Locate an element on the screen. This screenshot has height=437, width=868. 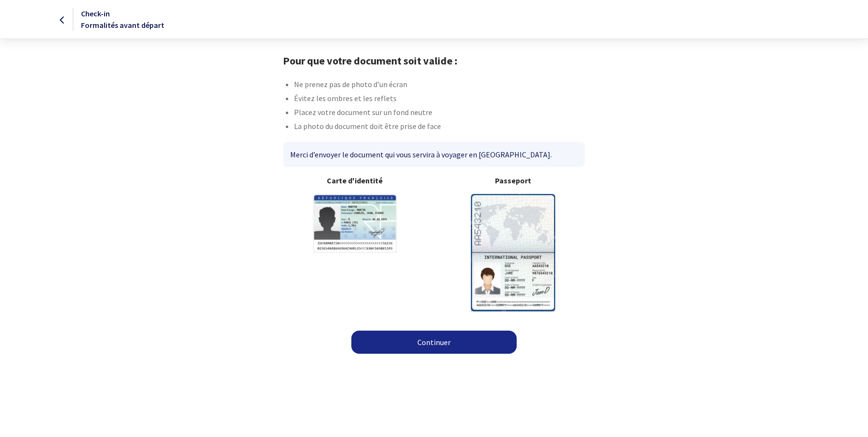
li: La photo du document doit être prise de face is located at coordinates (439, 127).